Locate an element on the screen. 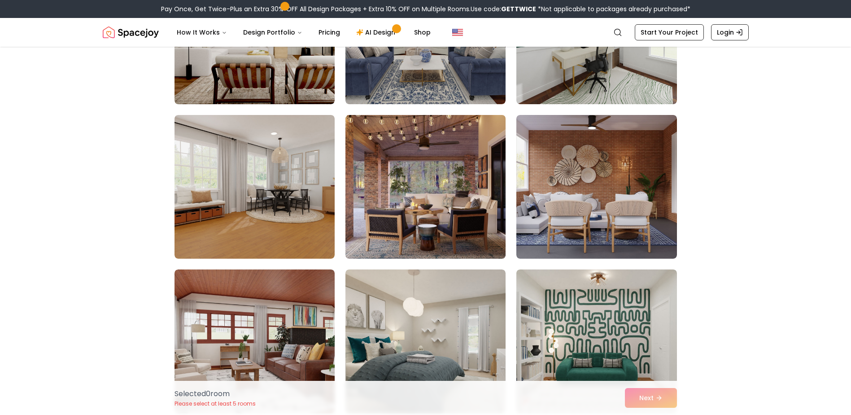  span: *Not applicable to packages already purchased* is located at coordinates (613, 9).